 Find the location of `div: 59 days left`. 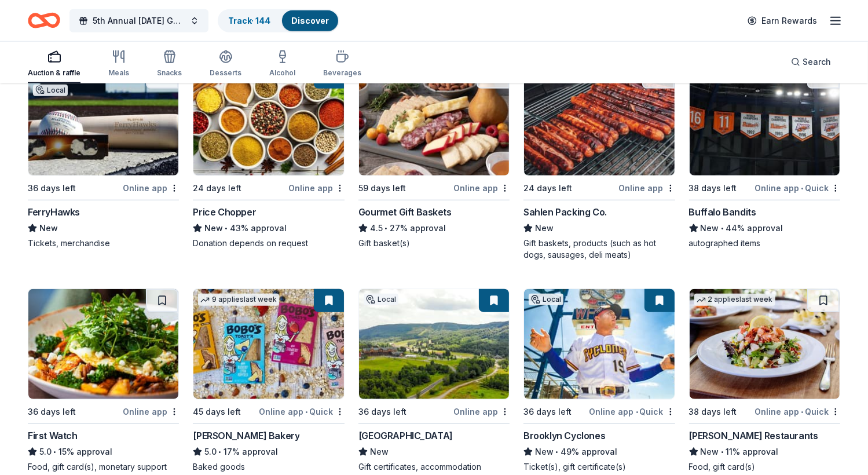

div: 59 days left is located at coordinates (382, 189).